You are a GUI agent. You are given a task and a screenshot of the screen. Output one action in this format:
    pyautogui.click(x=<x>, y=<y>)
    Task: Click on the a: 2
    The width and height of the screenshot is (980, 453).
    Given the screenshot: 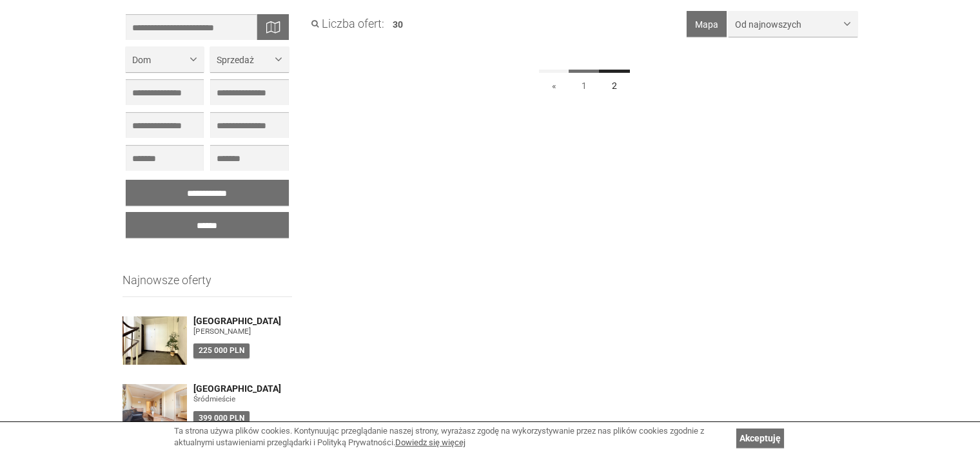 What is the action you would take?
    pyautogui.click(x=614, y=83)
    